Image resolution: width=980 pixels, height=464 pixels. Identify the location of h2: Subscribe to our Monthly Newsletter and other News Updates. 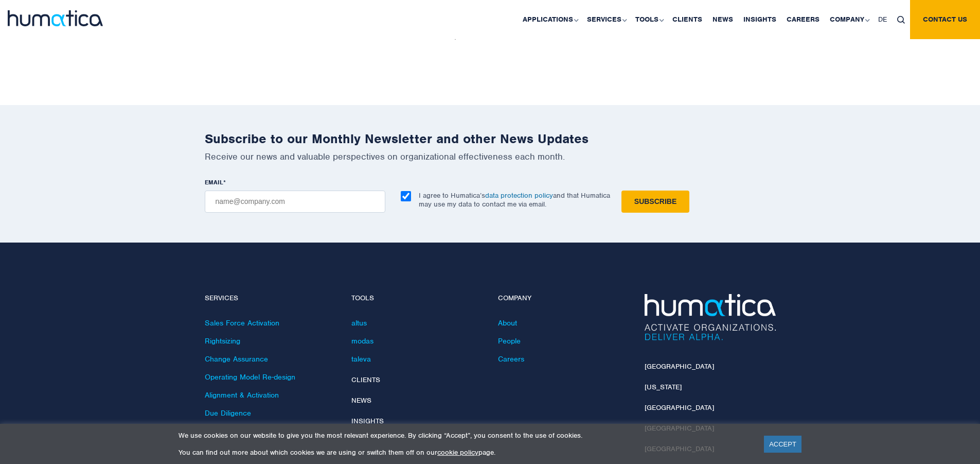
(491, 139).